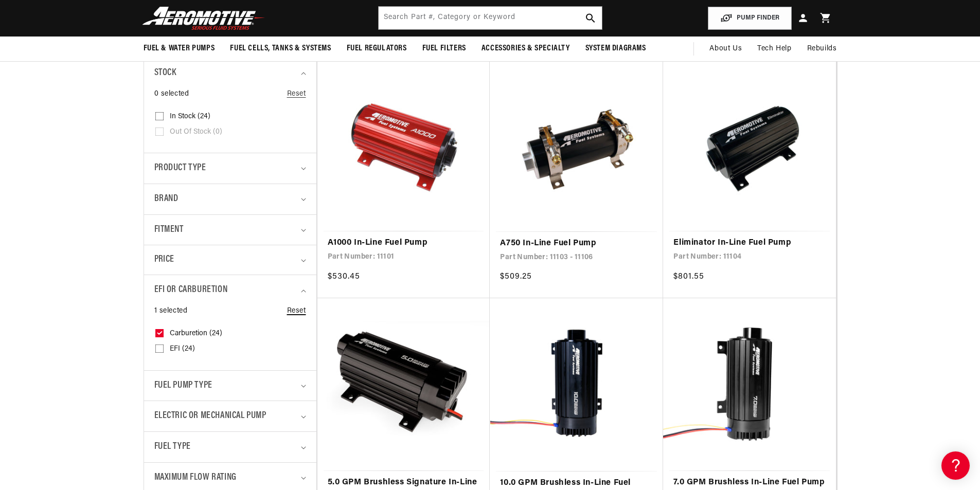 The image size is (980, 490). What do you see at coordinates (103, 170) in the screenshot?
I see `a: Carbureted Regulators` at bounding box center [103, 170].